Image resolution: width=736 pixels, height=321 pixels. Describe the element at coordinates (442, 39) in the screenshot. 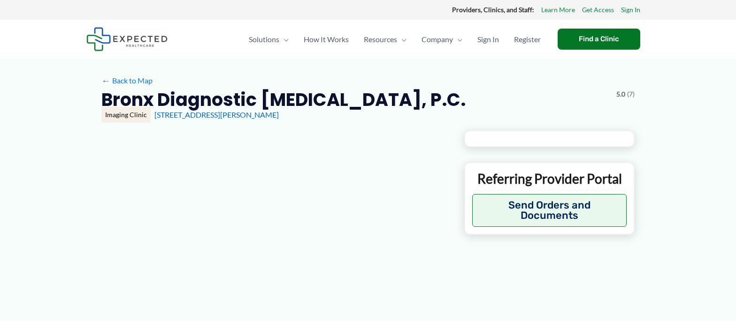

I see `a: CompanyMenu Toggle` at that location.